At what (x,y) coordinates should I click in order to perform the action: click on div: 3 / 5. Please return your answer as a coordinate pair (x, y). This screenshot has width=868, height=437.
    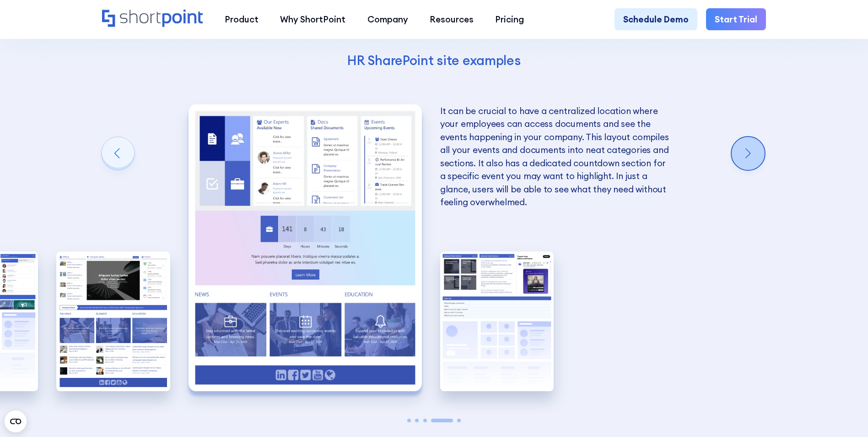
    Looking at the image, I should click on (113, 321).